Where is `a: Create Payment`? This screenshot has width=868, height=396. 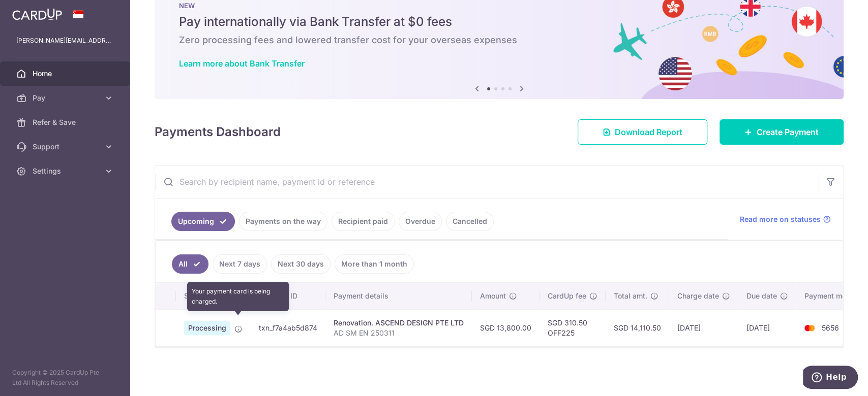 a: Create Payment is located at coordinates (781, 132).